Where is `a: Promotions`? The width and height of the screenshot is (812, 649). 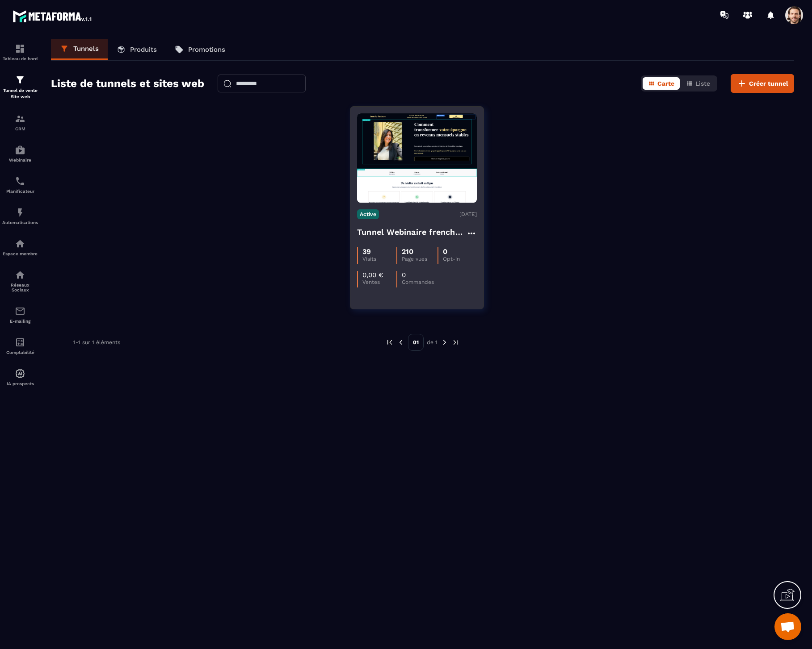 a: Promotions is located at coordinates (200, 50).